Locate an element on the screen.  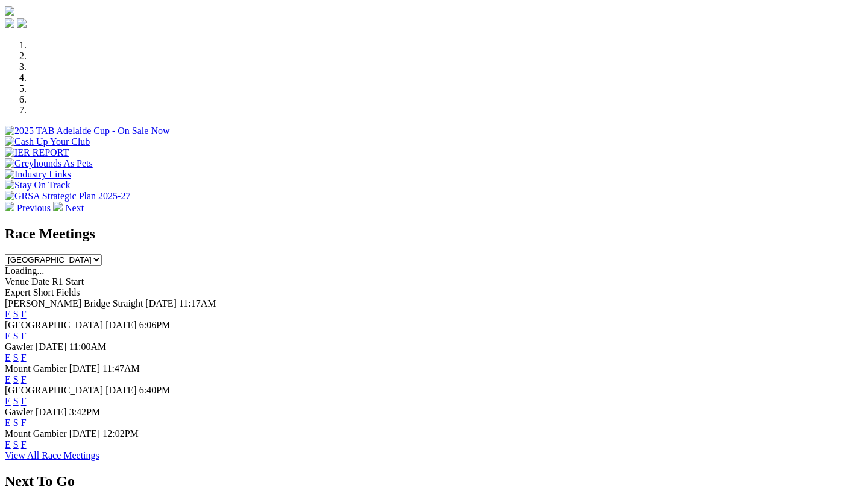
span: 3:42PM is located at coordinates (85, 411).